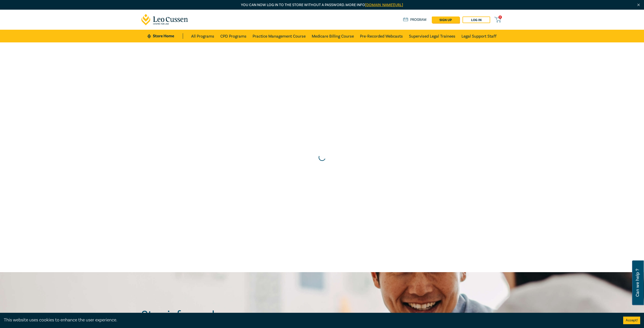 Image resolution: width=644 pixels, height=328 pixels. I want to click on a: Log in, so click(476, 20).